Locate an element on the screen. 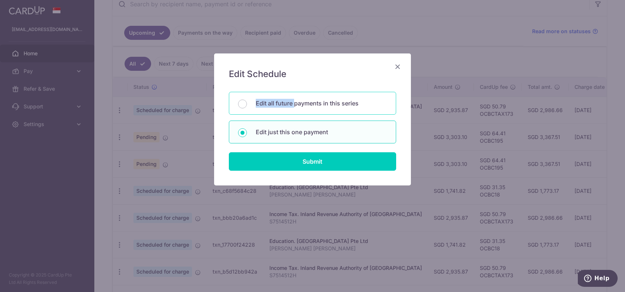 The image size is (625, 292). h5: Edit Schedule is located at coordinates (312, 74).